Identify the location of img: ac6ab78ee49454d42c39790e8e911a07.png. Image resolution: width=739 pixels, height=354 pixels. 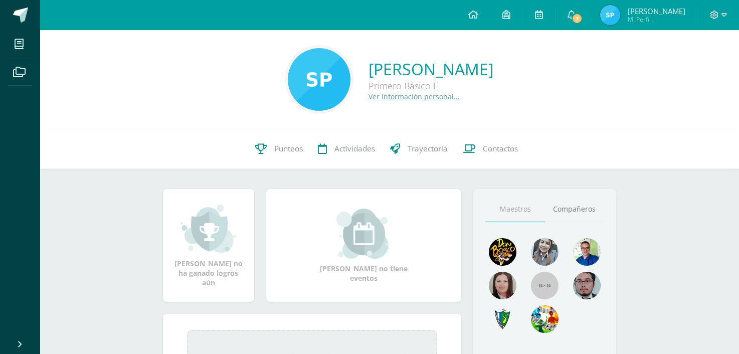
(610, 15).